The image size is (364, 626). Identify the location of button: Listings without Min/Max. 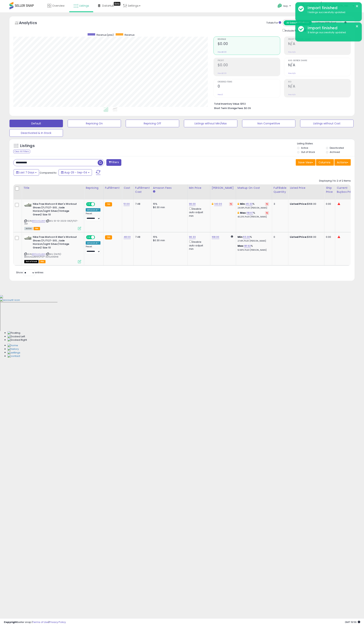
(211, 123).